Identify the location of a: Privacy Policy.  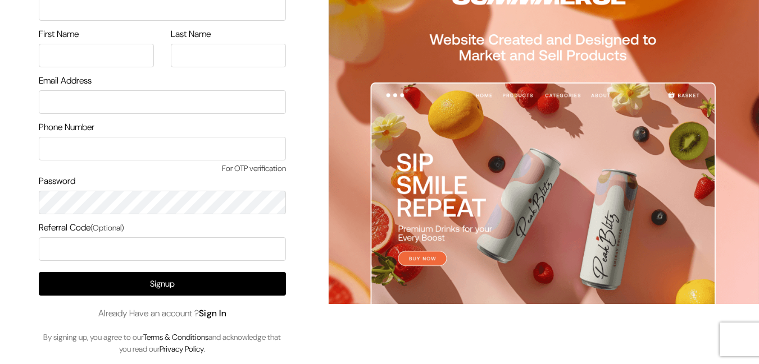
(181, 349).